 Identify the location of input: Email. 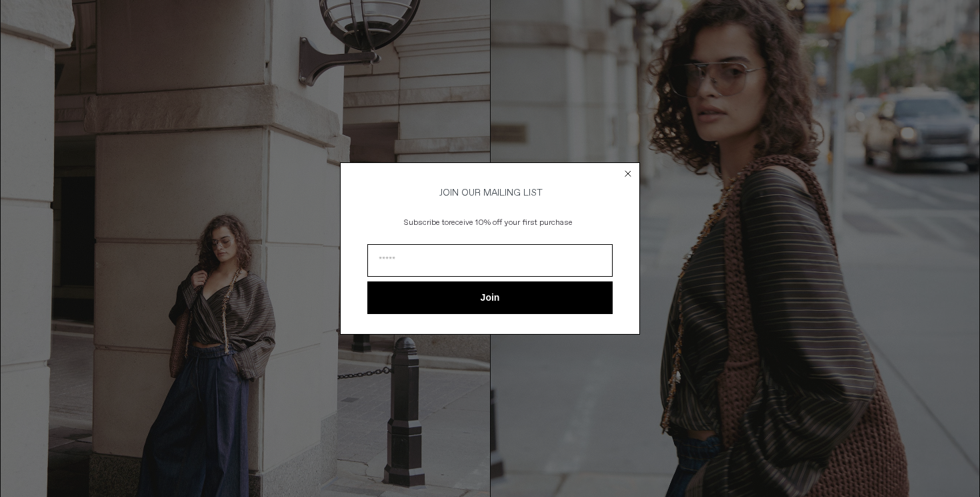
(490, 260).